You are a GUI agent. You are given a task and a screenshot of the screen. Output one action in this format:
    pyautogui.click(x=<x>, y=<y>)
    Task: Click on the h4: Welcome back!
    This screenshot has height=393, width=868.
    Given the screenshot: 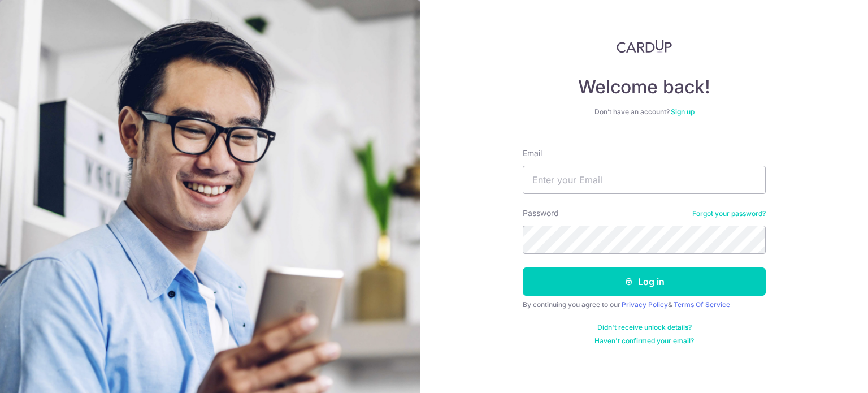 What is the action you would take?
    pyautogui.click(x=645, y=87)
    